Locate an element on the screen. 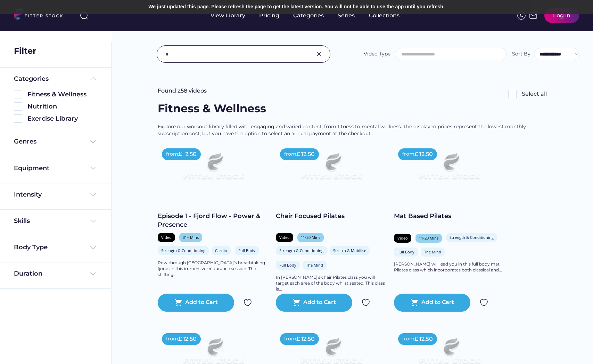 The height and width of the screenshot is (364, 593). div: Genres is located at coordinates (25, 142).